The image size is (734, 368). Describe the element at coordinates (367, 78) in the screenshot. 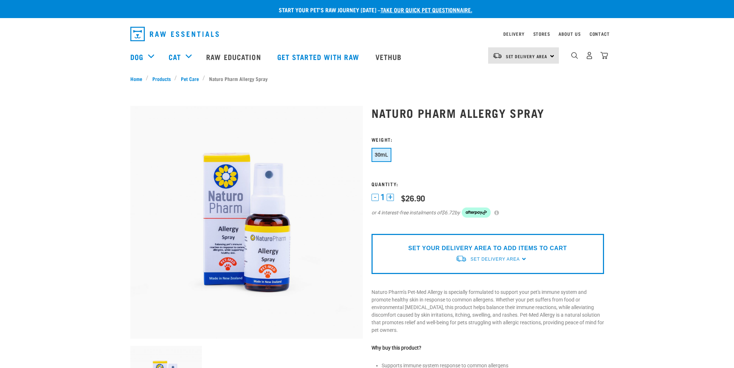

I see `nav: breadcrumbs` at that location.